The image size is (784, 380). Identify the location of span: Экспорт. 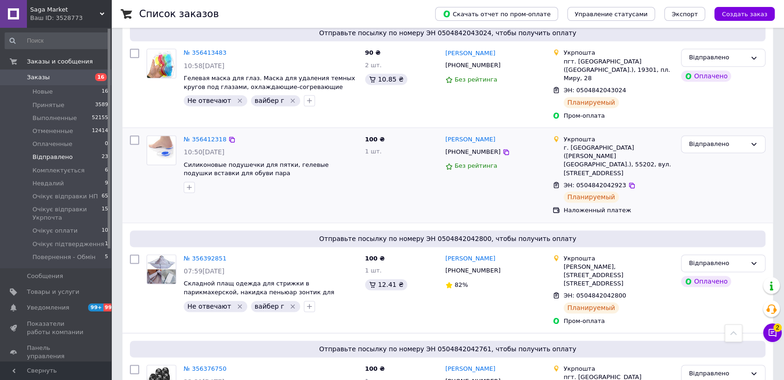
(685, 14).